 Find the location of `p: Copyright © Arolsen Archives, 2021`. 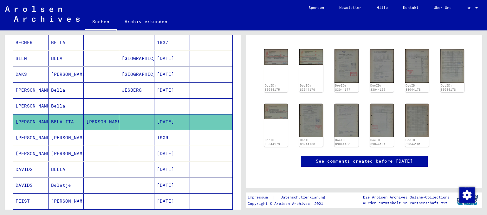

p: Copyright © Arolsen Archives, 2021 is located at coordinates (290, 204).